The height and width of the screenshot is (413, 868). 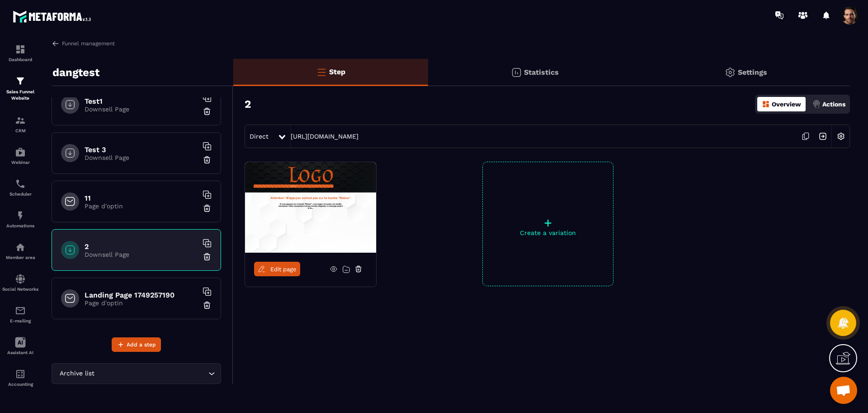 What do you see at coordinates (53, 17) in the screenshot?
I see `img: logo` at bounding box center [53, 17].